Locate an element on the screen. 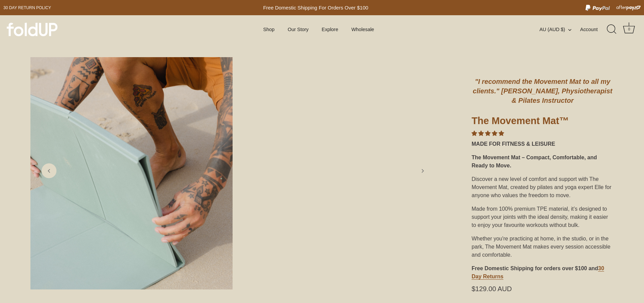  a: Search is located at coordinates (612, 30).